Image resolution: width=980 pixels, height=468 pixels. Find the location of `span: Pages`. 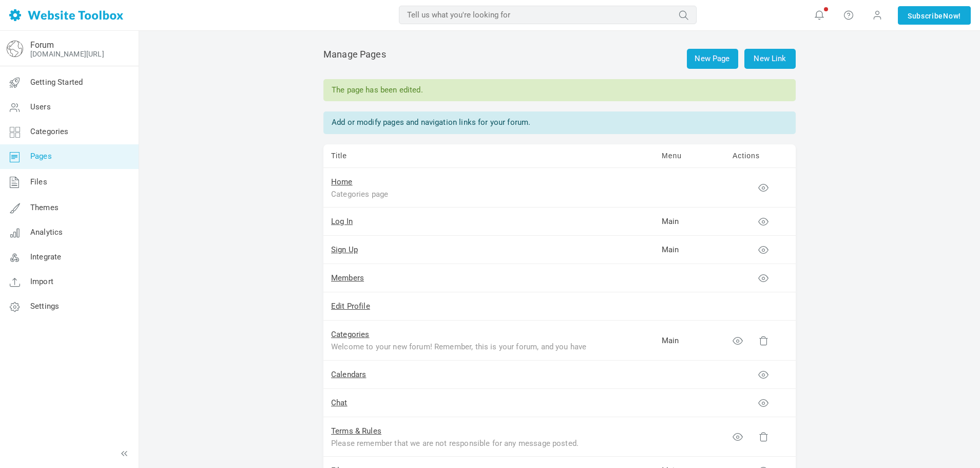

span: Pages is located at coordinates (41, 156).